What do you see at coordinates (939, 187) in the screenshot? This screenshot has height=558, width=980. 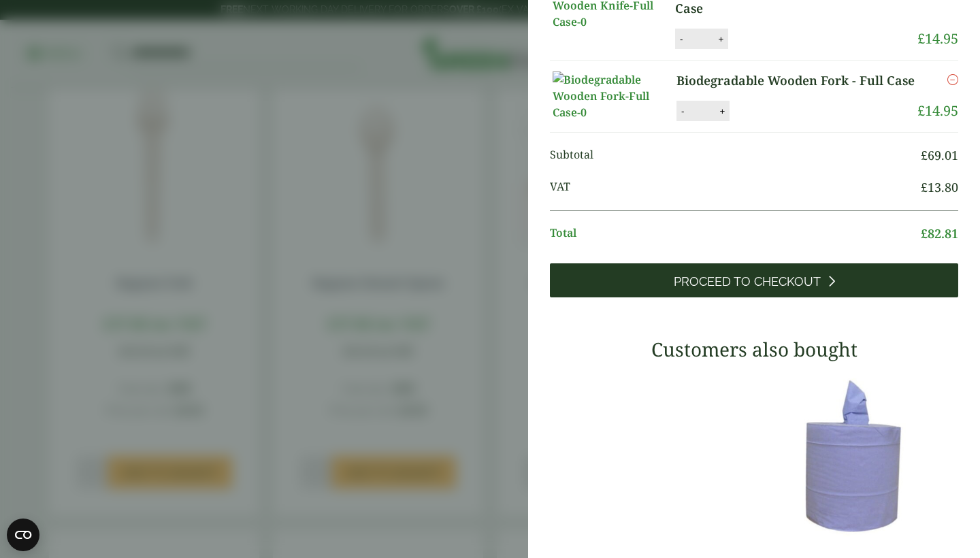 I see `bdi: 13.80` at bounding box center [939, 187].